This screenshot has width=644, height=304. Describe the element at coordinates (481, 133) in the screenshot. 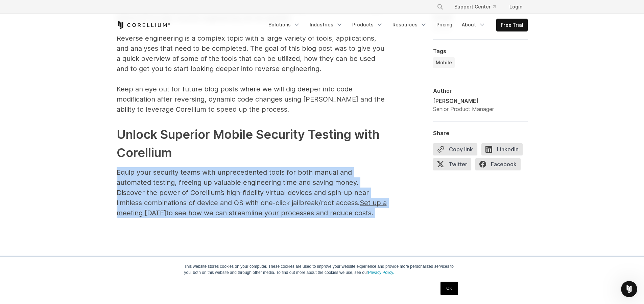

I see `div: Share` at that location.